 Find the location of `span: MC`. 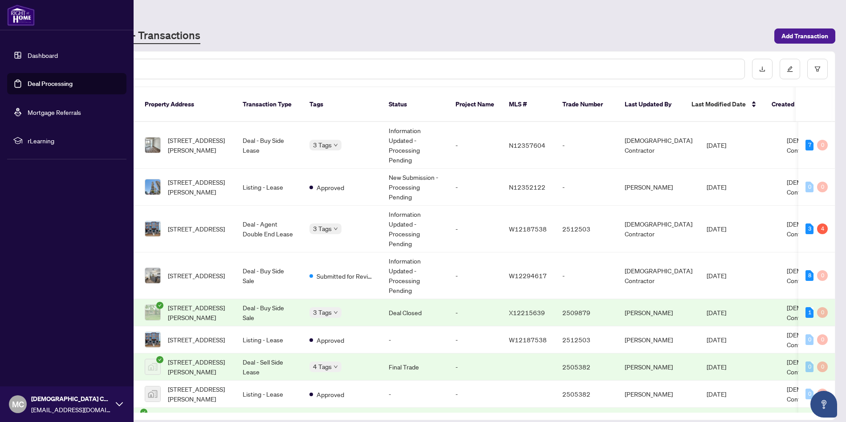

span: MC is located at coordinates (18, 404).